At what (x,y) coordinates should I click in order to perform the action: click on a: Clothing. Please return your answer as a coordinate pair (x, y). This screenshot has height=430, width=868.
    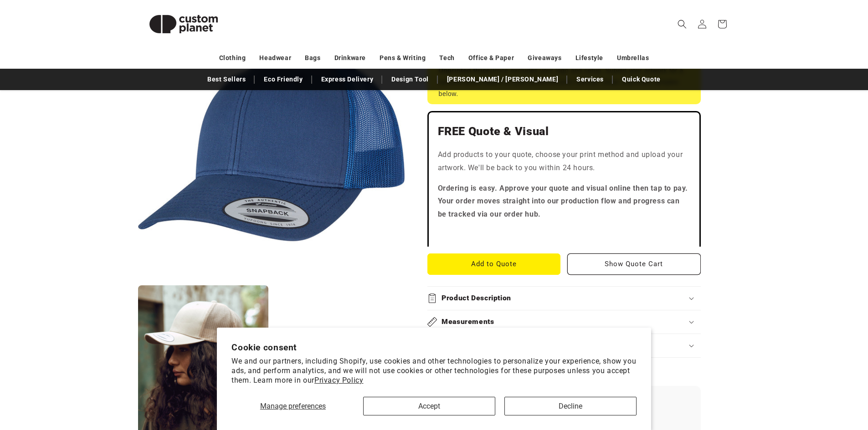
    Looking at the image, I should click on (232, 58).